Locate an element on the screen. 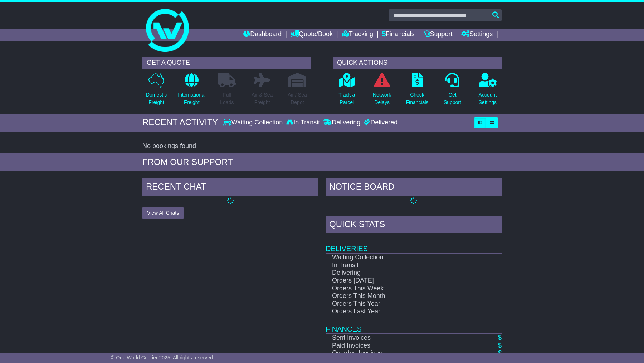  td: Delivering is located at coordinates (401, 273).